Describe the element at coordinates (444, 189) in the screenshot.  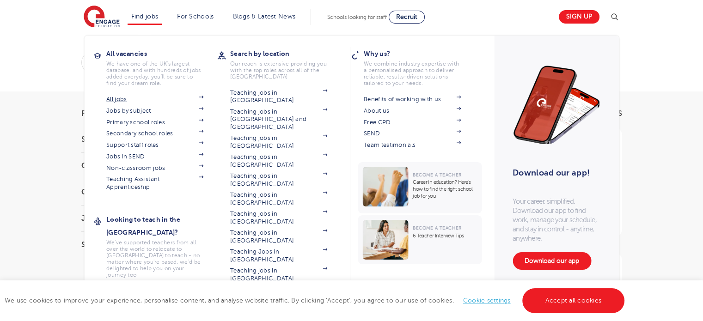
I see `p: Career in education? Here’s how to find the right school job for you` at that location.